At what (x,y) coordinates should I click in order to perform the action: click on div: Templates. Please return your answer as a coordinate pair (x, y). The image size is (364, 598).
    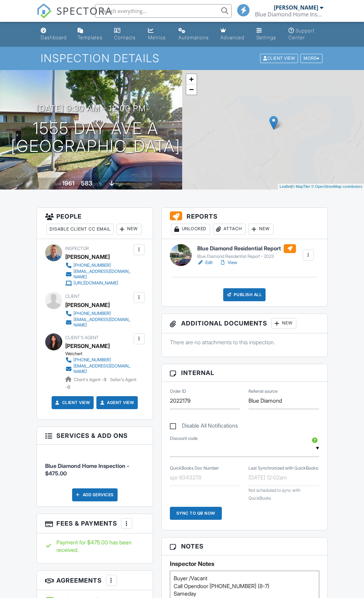
    Looking at the image, I should click on (90, 37).